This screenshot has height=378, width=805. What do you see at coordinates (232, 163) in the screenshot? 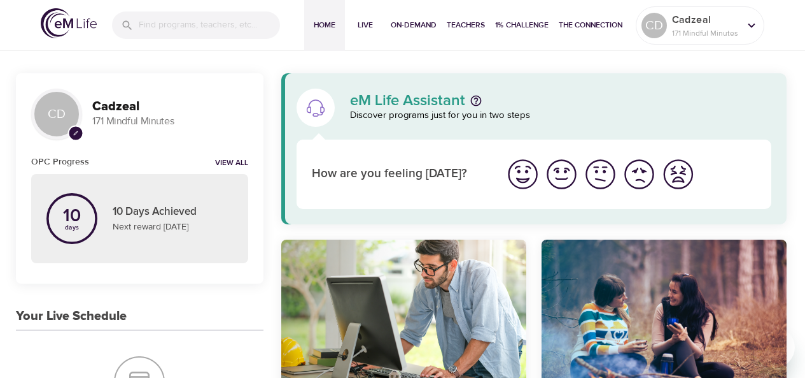
I see `a: View all notifications` at bounding box center [232, 163].